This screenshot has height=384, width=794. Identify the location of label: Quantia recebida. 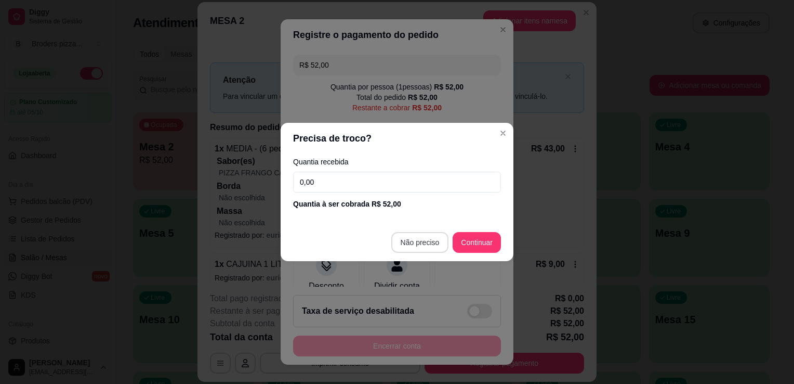
(397, 162).